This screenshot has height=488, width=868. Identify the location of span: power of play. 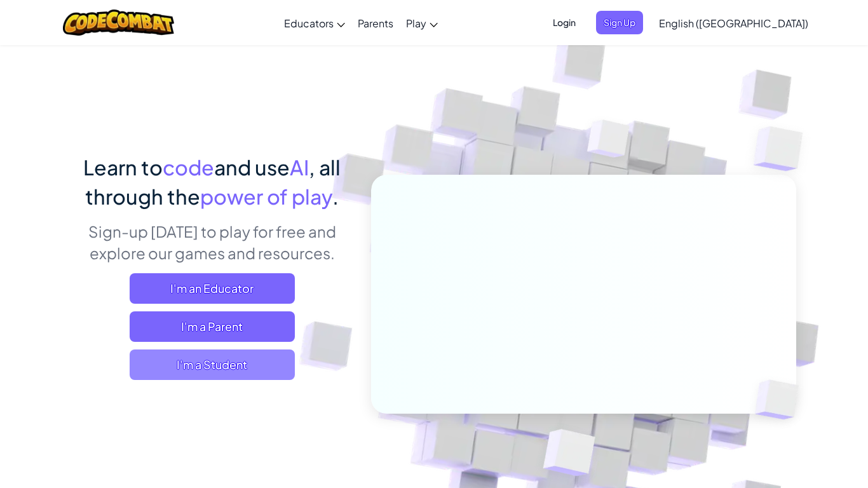
(266, 196).